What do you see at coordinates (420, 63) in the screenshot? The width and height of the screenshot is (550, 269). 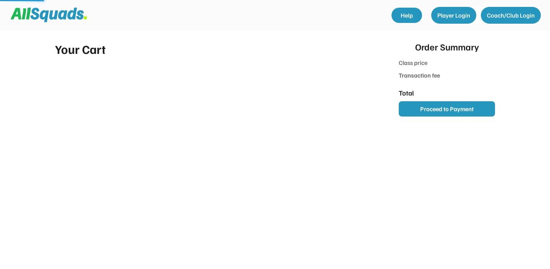 I see `div: Class price` at bounding box center [420, 63].